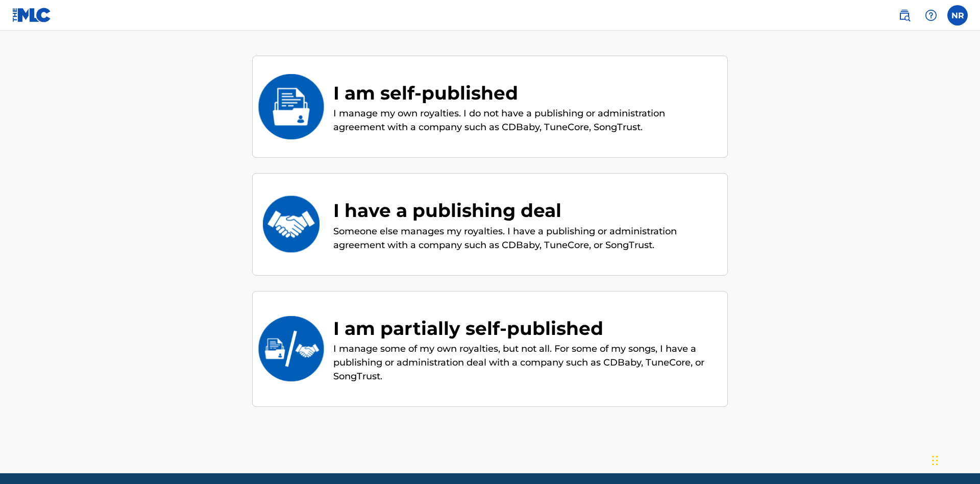 The image size is (980, 484). Describe the element at coordinates (526, 238) in the screenshot. I see `p: Someone else manages my royalties. I have a publishing or administration agreement with a company...` at that location.